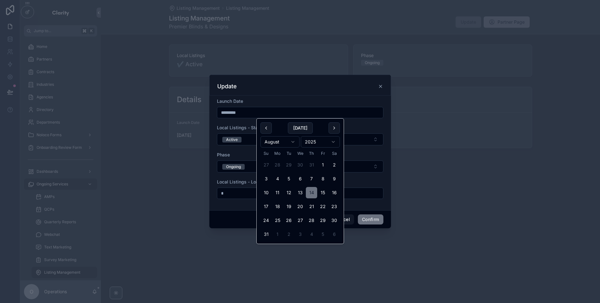  I want to click on button: Saturday, August 9th, 2025, so click(334, 179).